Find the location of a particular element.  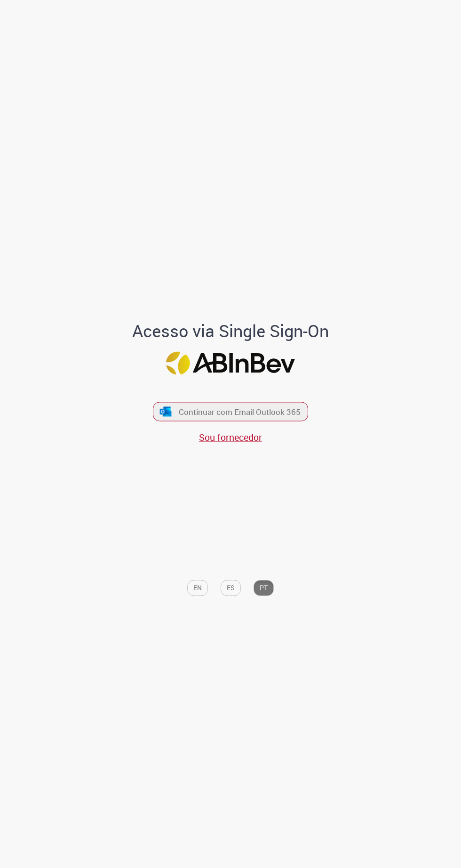

button: EN is located at coordinates (198, 588).